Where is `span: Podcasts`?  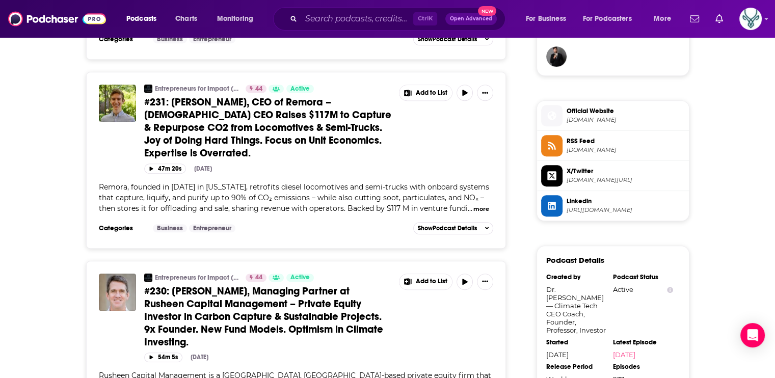
span: Podcasts is located at coordinates (141, 19).